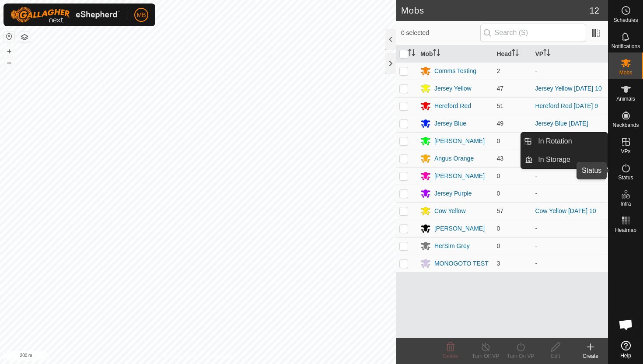 This screenshot has height=364, width=643. Describe the element at coordinates (564, 160) in the screenshot. I see `li: In Storage` at that location.